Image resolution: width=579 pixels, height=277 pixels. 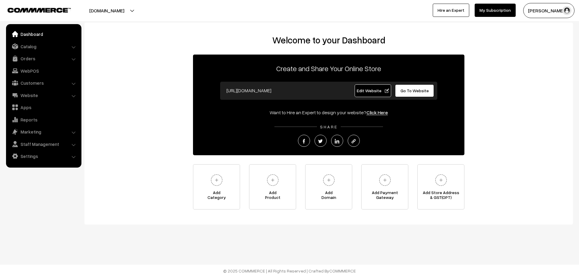 I want to click on a: AddDomain, so click(x=329, y=187).